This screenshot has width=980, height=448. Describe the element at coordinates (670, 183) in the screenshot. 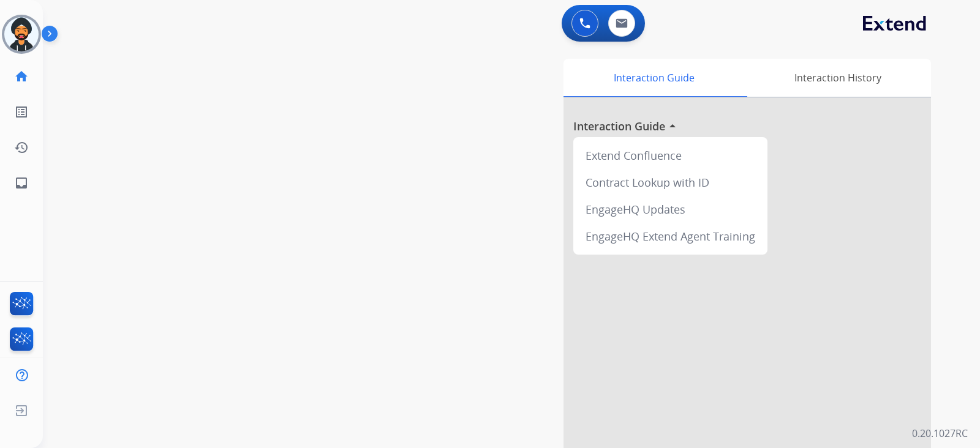

I see `div: Contract Lookup with ID` at that location.